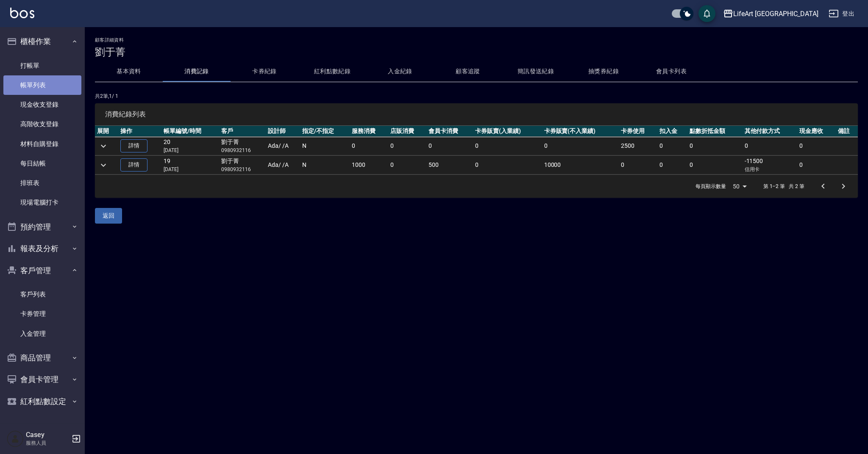 The image size is (868, 454). I want to click on td: 20, so click(190, 146).